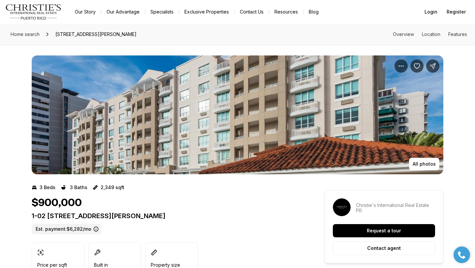 The width and height of the screenshot is (475, 268). What do you see at coordinates (424, 164) in the screenshot?
I see `p: All photos` at bounding box center [424, 164].